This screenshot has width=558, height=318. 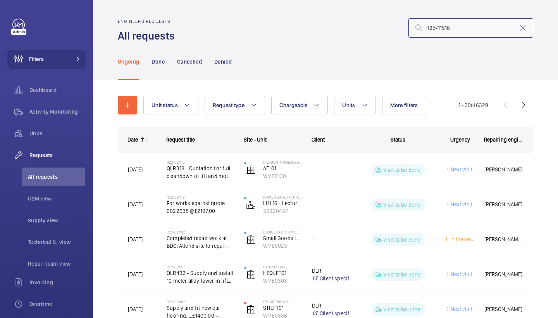 I want to click on h2: R22-02415, so click(x=200, y=162).